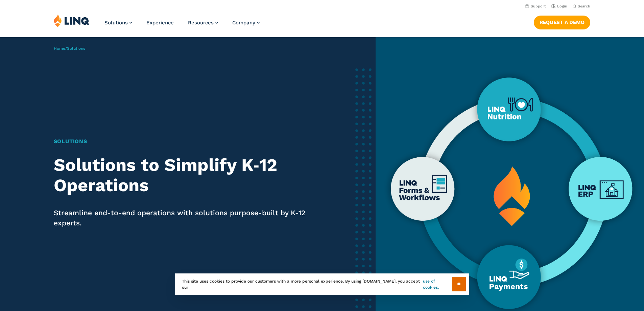 The image size is (644, 311). What do you see at coordinates (581, 6) in the screenshot?
I see `button: Open Search Bar` at bounding box center [581, 6].